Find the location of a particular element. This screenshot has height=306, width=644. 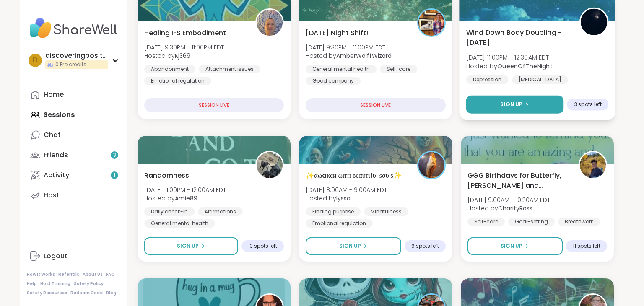

img: Kj369 is located at coordinates (269, 23).